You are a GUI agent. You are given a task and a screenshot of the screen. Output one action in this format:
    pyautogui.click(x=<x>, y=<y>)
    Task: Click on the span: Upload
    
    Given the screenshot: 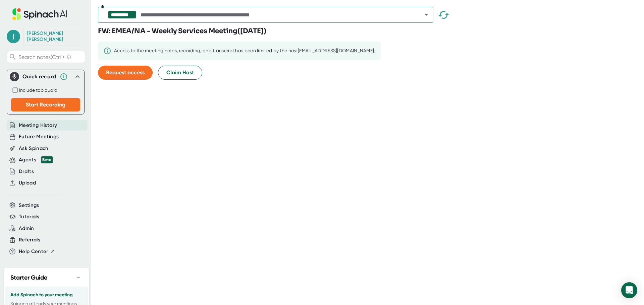 What is the action you would take?
    pyautogui.click(x=27, y=183)
    